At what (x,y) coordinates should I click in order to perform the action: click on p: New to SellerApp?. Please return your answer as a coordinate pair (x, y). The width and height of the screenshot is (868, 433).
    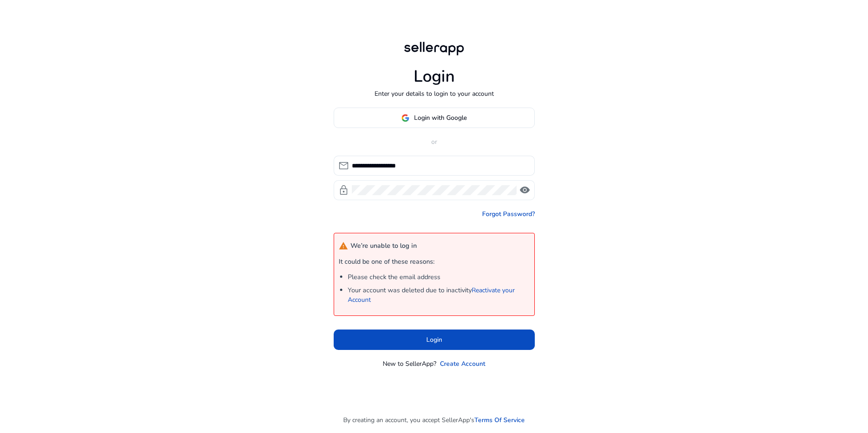
    Looking at the image, I should click on (410, 363).